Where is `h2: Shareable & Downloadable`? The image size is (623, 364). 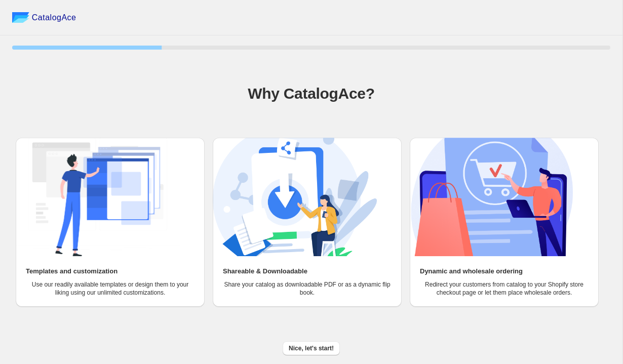 h2: Shareable & Downloadable is located at coordinates (265, 271).